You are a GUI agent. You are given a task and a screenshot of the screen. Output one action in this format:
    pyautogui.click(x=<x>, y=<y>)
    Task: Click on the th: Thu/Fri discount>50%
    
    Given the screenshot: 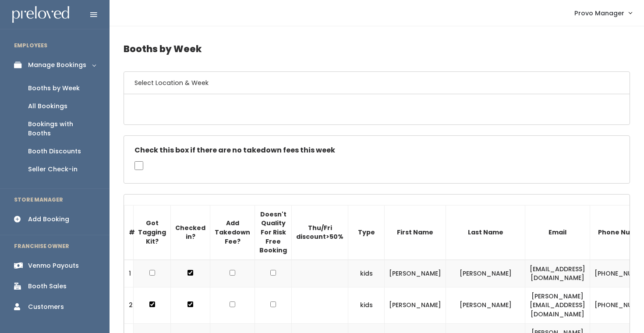 What is the action you would take?
    pyautogui.click(x=320, y=232)
    